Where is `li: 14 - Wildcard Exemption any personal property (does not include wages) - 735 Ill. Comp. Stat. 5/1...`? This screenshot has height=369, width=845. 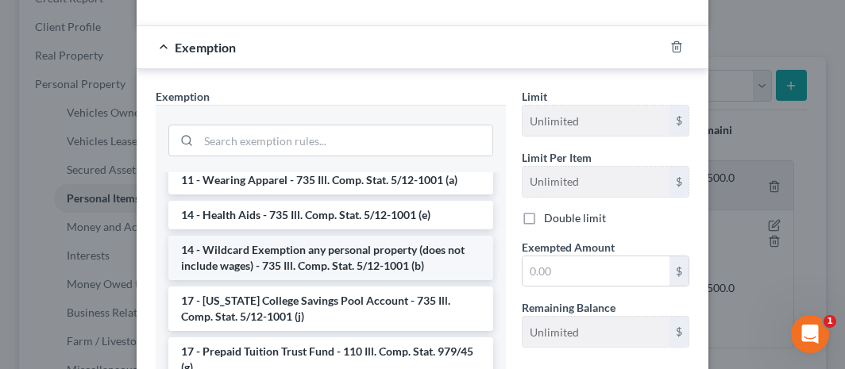 li: 14 - Wildcard Exemption any personal property (does not include wages) - 735 Ill. Comp. Stat. 5/1... is located at coordinates (330, 258).